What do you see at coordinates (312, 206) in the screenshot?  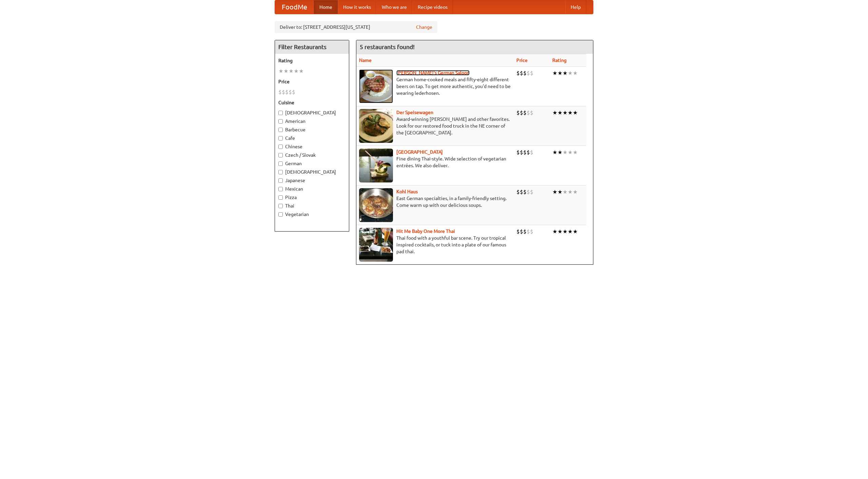 I see `label: Thai` at bounding box center [312, 206].